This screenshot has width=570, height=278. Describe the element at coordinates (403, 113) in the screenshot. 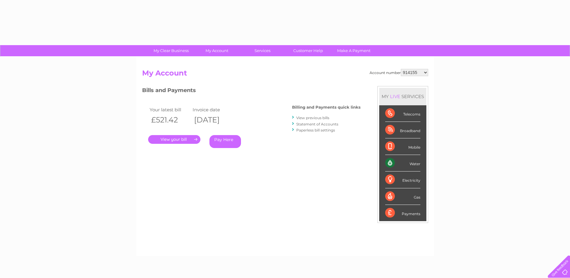

I see `div: Telecoms` at that location.